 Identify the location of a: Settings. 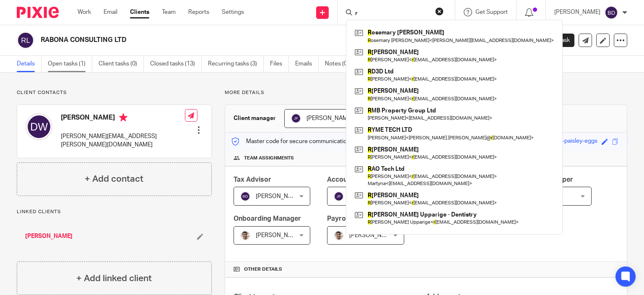
(233, 12).